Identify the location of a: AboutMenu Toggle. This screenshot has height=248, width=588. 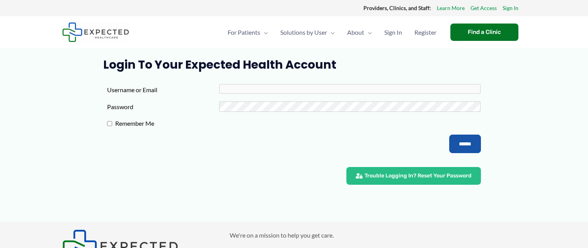
(359, 32).